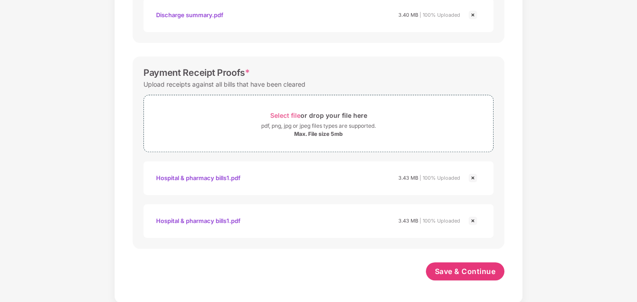 Image resolution: width=637 pixels, height=302 pixels. I want to click on div: Payment Receipt Proofs, so click(197, 73).